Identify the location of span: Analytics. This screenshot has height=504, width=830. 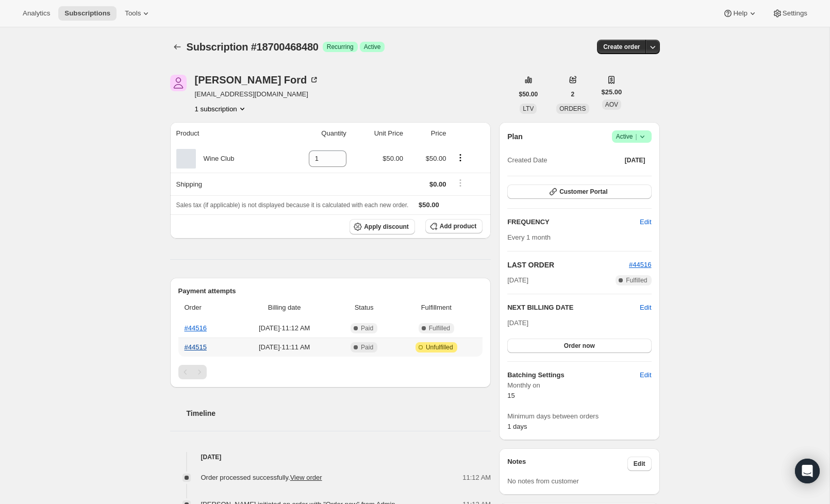
(36, 14).